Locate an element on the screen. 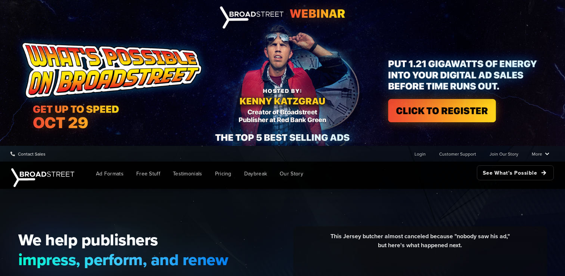 This screenshot has height=276, width=565. a: Join Our Story is located at coordinates (504, 154).